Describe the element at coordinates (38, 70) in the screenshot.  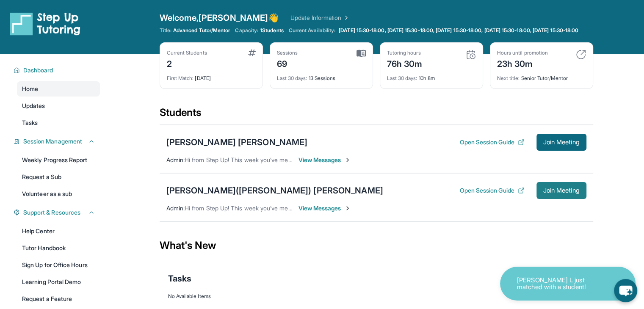
I see `span: Dashboard` at that location.